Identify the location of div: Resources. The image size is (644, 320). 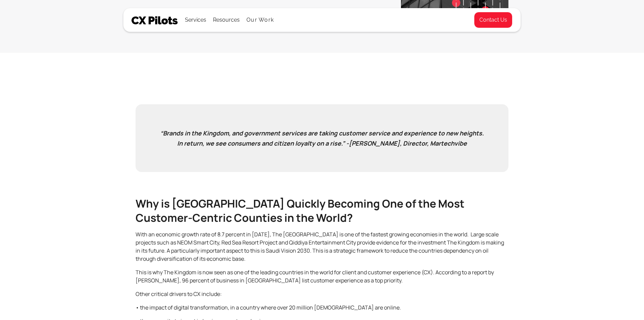
(226, 20).